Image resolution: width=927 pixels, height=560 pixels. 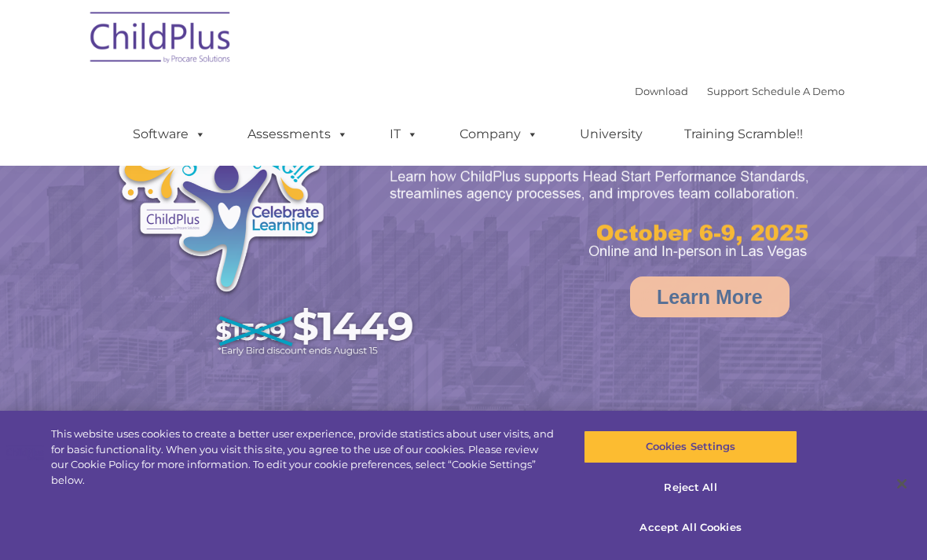 I want to click on a: Learn More, so click(x=710, y=297).